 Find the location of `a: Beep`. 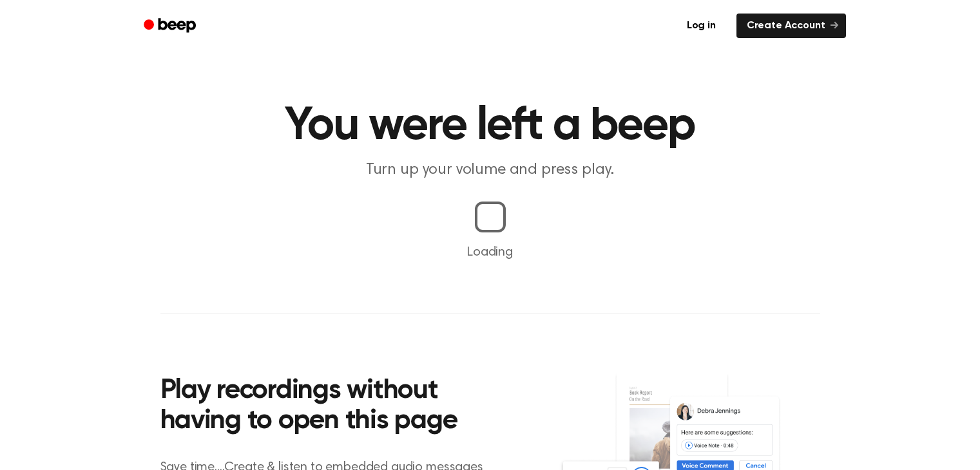

a: Beep is located at coordinates (171, 26).